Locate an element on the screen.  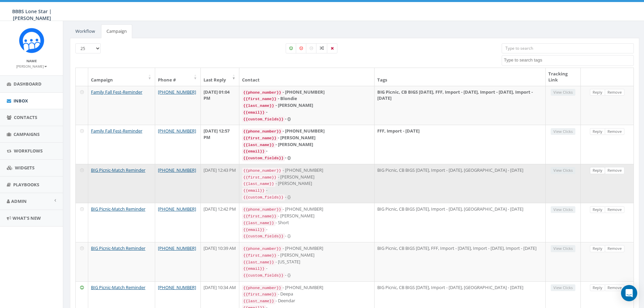
input: Type to search is located at coordinates (568, 48).